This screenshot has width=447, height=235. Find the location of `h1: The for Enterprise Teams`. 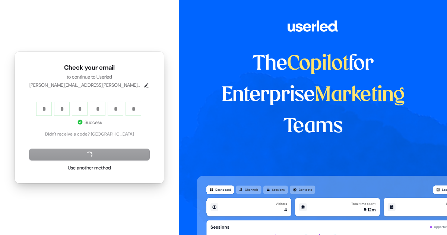

h1: The for Enterprise Teams is located at coordinates (313, 95).